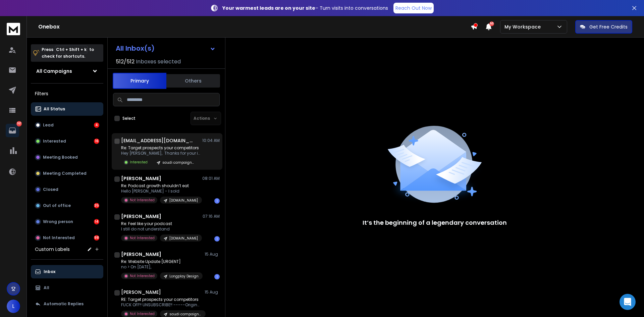 The width and height of the screenshot is (644, 317). I want to click on img: logo, so click(13, 29).